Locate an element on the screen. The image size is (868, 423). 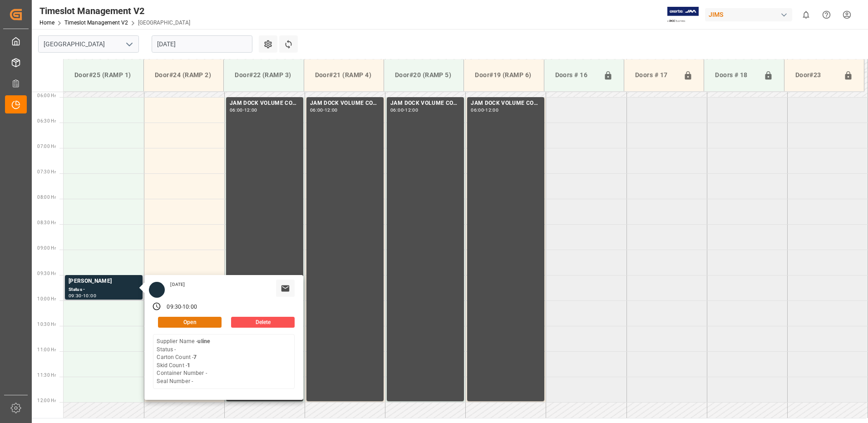
button: JIMS is located at coordinates (750, 15).